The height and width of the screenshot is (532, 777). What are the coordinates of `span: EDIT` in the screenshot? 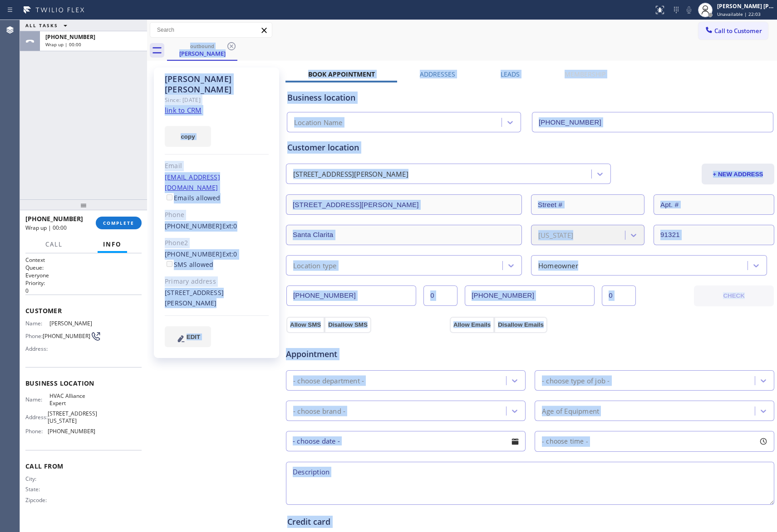 It's located at (193, 336).